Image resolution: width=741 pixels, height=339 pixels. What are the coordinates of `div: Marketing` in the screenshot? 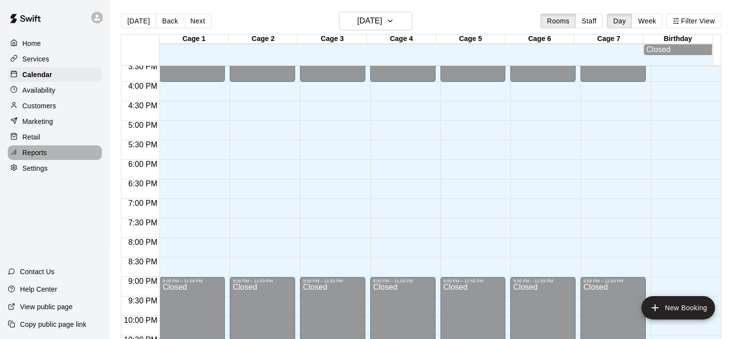 It's located at (55, 121).